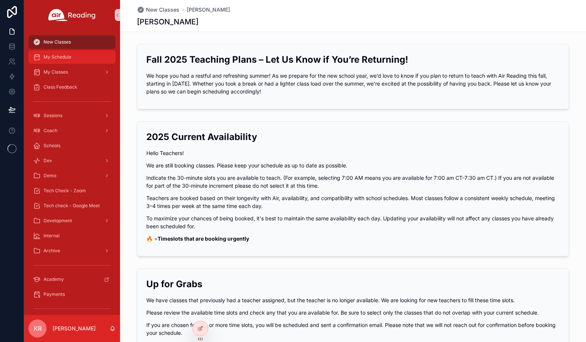 The height and width of the screenshot is (342, 586). I want to click on p: We have classes that previously had a teacher assigned, but the teacher is no longer available. W..., so click(353, 300).